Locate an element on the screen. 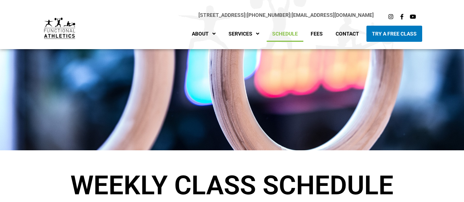 The height and width of the screenshot is (202, 464). a: Schedule is located at coordinates (285, 34).